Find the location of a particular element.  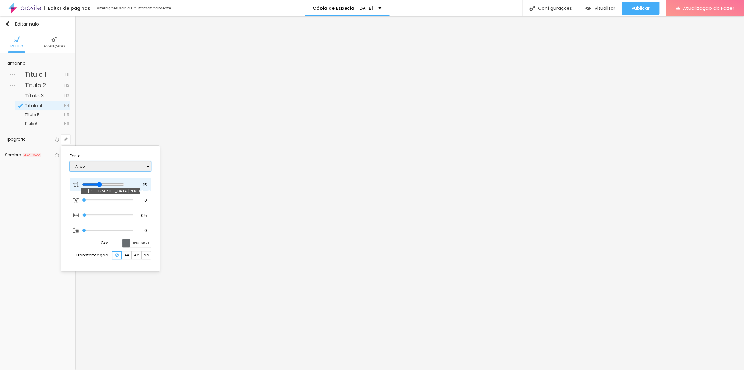

font: Cor is located at coordinates (104, 243).